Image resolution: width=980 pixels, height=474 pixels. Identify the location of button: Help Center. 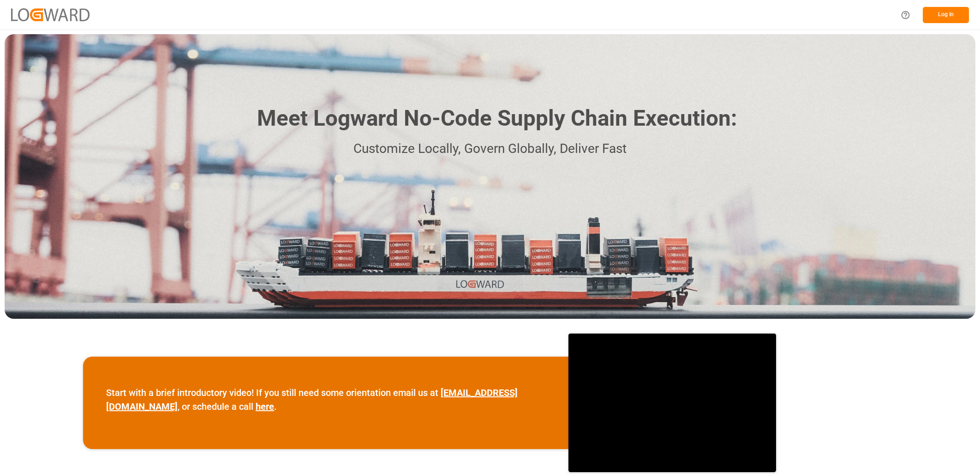
(905, 15).